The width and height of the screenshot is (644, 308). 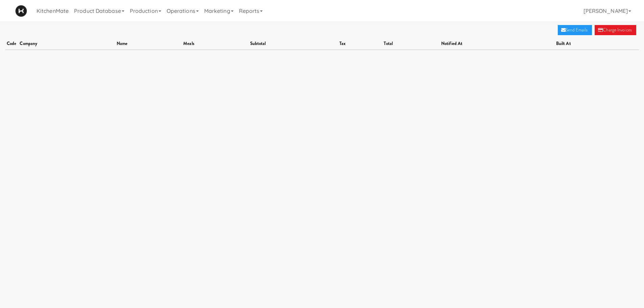 I want to click on th: code, so click(x=11, y=44).